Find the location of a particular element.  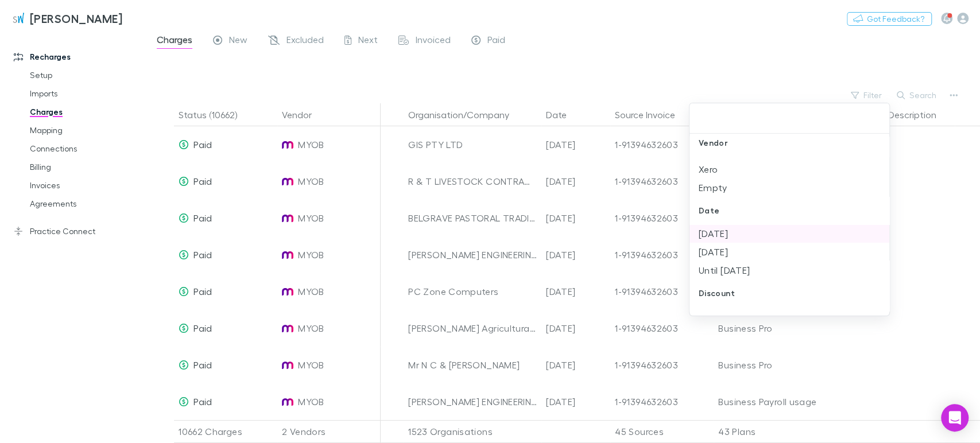

div: Vendor is located at coordinates (789, 143).